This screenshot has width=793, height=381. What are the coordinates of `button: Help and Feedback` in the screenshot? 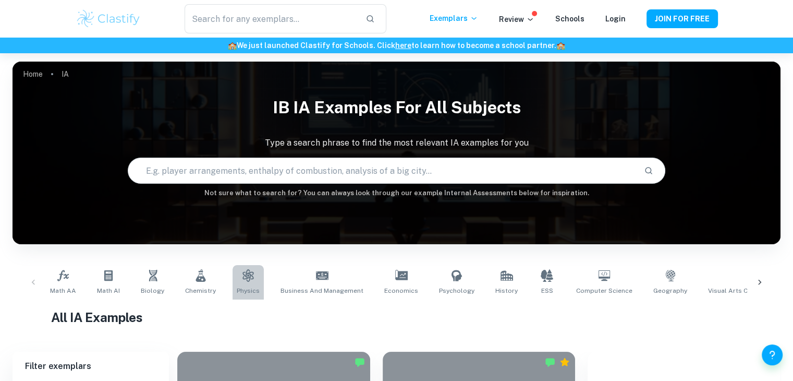 It's located at (772, 355).